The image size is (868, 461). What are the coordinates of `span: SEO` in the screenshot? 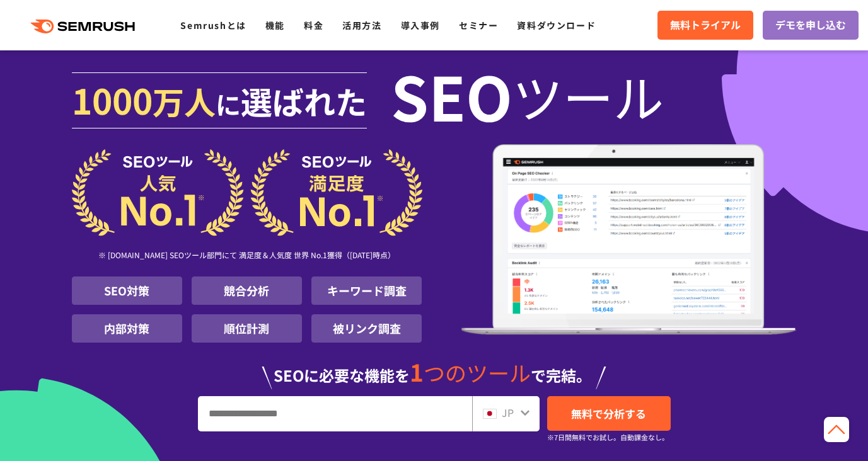 It's located at (451, 96).